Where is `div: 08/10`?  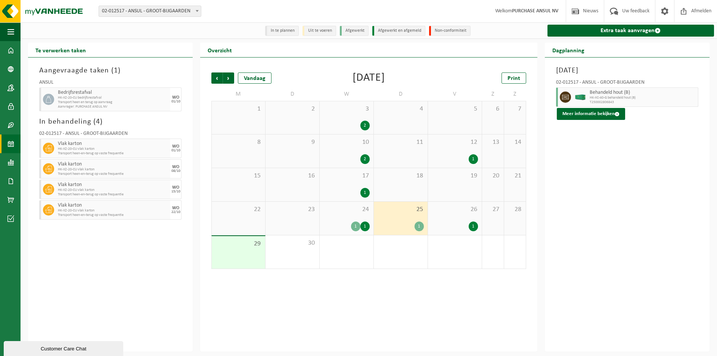
div: 08/10 is located at coordinates (176, 171).